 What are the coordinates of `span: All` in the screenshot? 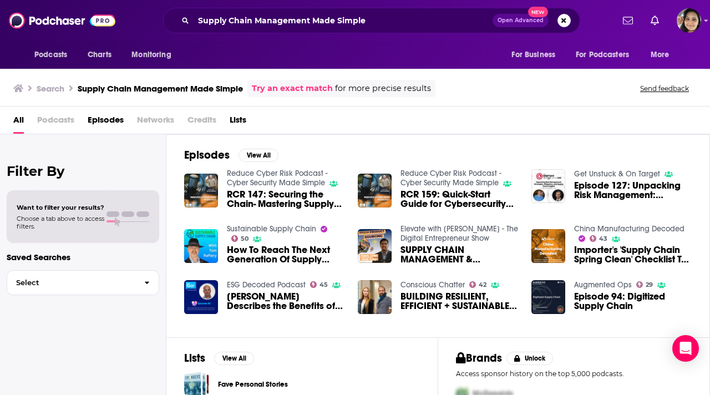 It's located at (18, 122).